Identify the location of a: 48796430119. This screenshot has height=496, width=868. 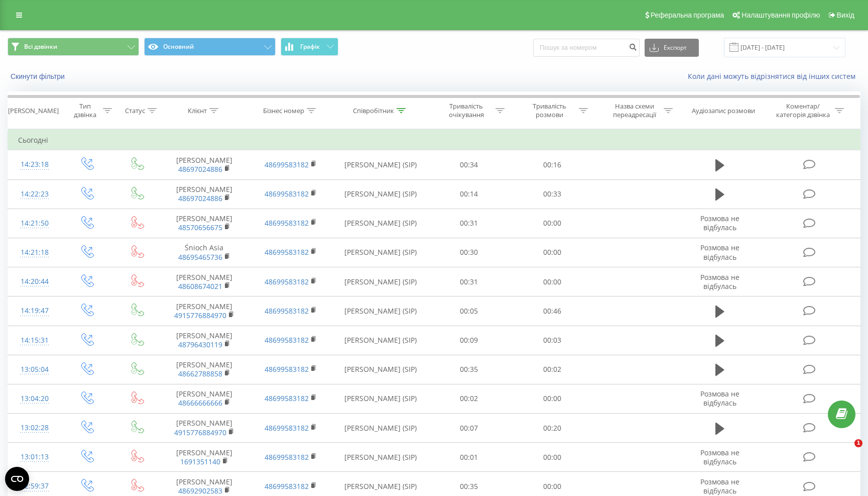
(200, 344).